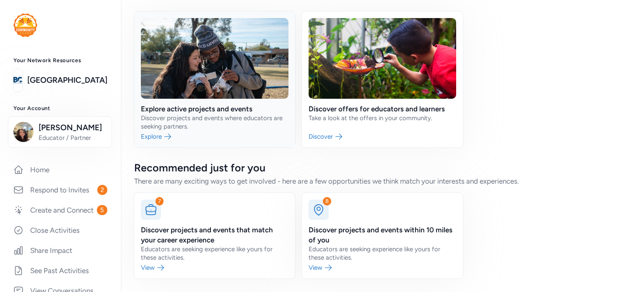 The height and width of the screenshot is (292, 644). Describe the element at coordinates (60, 108) in the screenshot. I see `h3: Your Account` at that location.